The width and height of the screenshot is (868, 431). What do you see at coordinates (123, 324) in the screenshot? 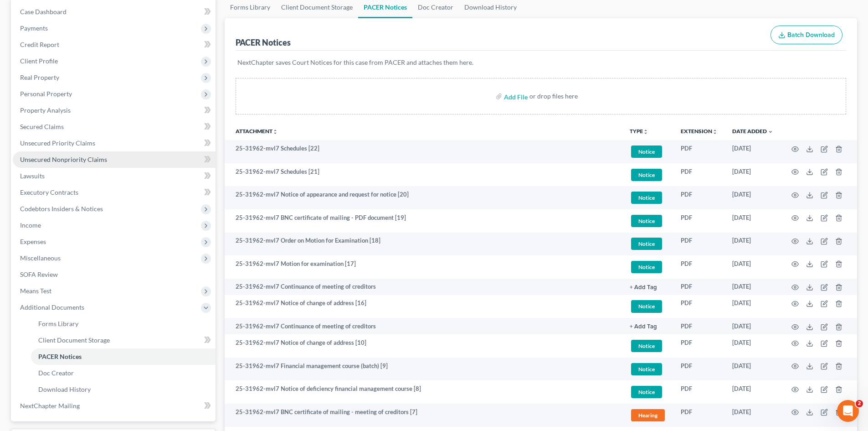
I see `a: Forms Library` at bounding box center [123, 324].